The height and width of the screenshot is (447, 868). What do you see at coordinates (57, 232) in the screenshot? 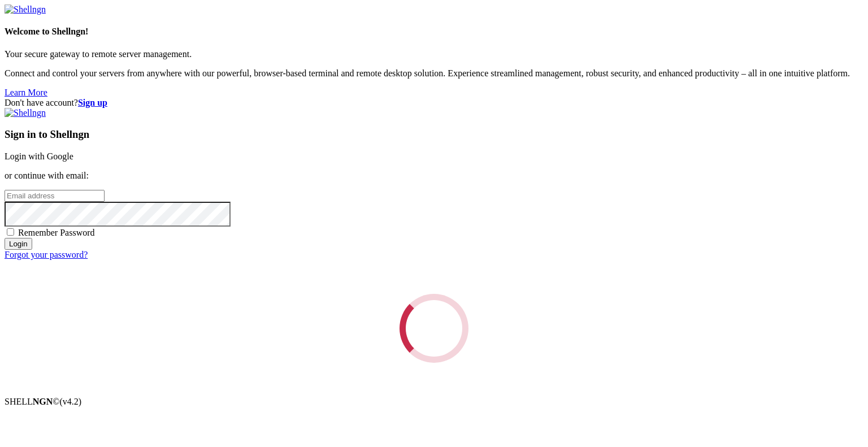
I see `span: Remember Password` at bounding box center [57, 232].